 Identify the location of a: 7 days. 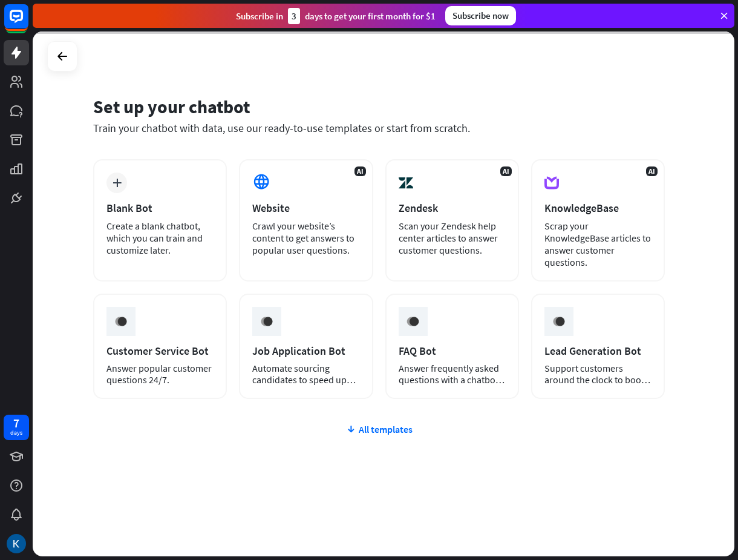
(16, 427).